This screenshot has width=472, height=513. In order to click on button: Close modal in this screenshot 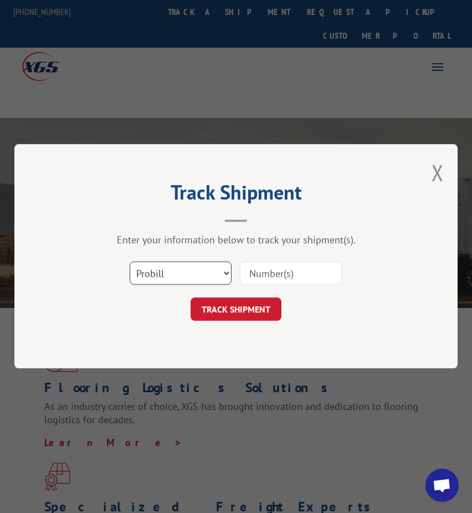, I will do `click(438, 172)`.